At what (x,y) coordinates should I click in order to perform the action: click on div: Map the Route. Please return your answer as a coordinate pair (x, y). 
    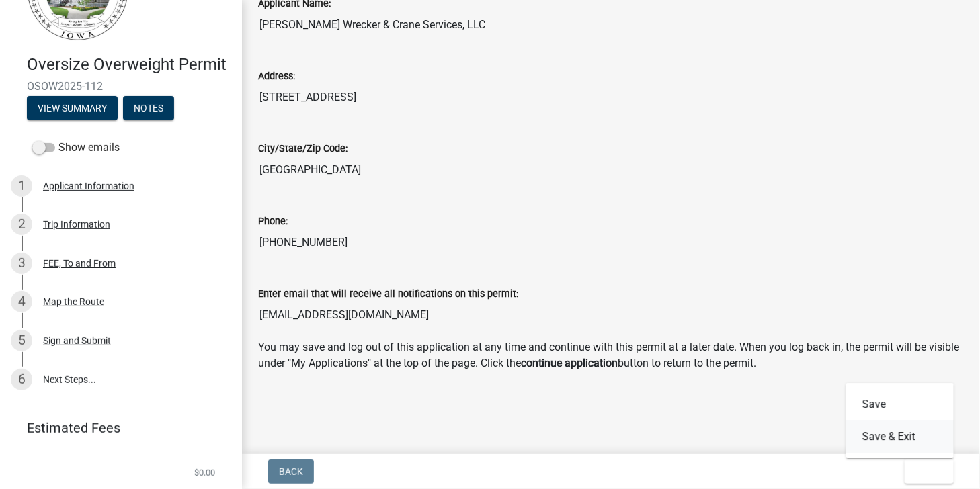
    Looking at the image, I should click on (73, 302).